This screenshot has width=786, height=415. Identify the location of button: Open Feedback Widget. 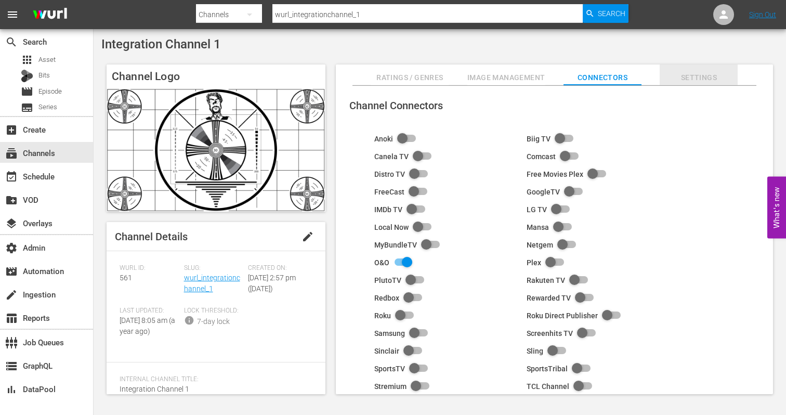
(777, 208).